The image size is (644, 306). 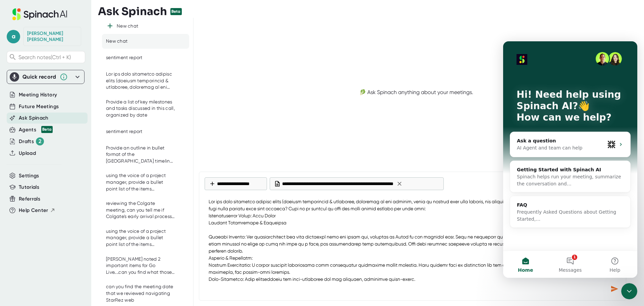 What do you see at coordinates (141, 182) in the screenshot?
I see `div: using the voice of a project manager, provide a bullet point list of the items accomplished for B...` at bounding box center [141, 182].